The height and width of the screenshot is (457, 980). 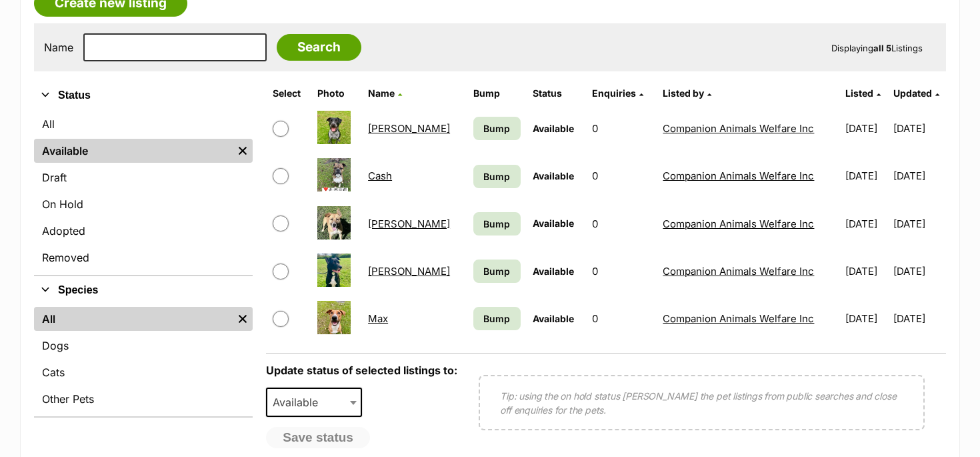 What do you see at coordinates (380, 175) in the screenshot?
I see `a: Cash` at bounding box center [380, 175].